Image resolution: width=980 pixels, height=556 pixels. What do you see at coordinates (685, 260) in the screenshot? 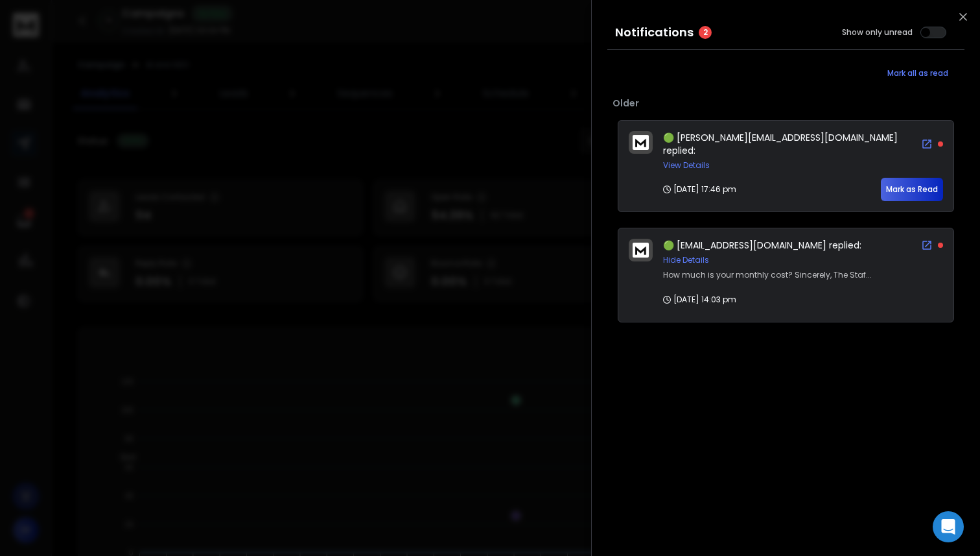
I see `button: Hide Details` at bounding box center [685, 260].